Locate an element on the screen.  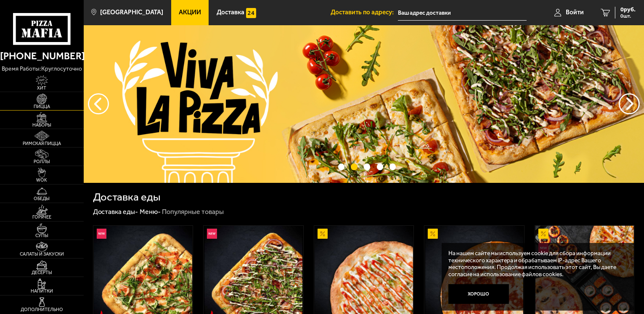
span: Акции is located at coordinates (190, 12).